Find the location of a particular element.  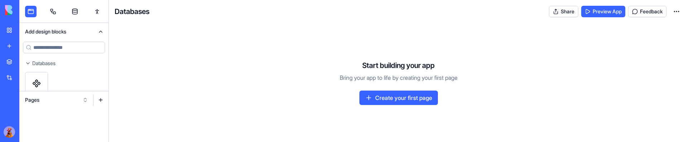

p: Bring your app to life by creating your first page is located at coordinates (398, 77).